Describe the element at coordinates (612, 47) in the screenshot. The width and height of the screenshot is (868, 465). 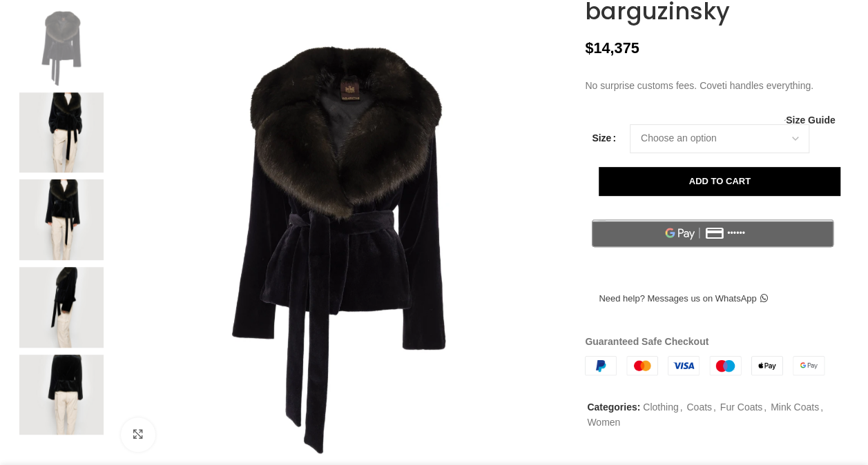
I see `bdi: 14,375` at that location.